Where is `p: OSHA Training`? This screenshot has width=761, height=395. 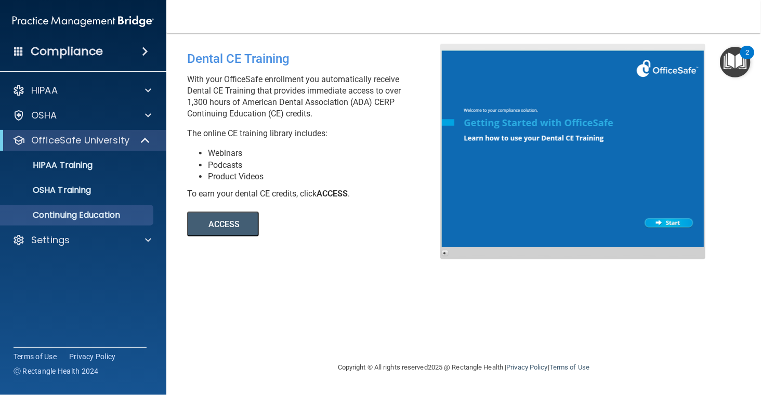
p: OSHA Training is located at coordinates (49, 190).